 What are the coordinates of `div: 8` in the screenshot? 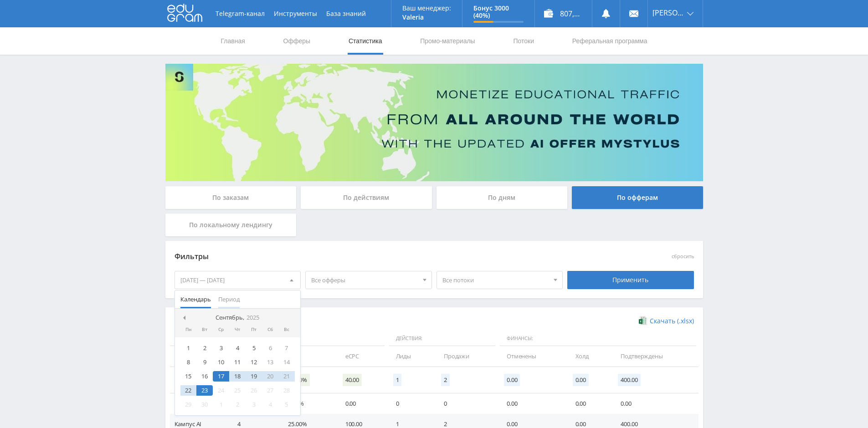 It's located at (188, 362).